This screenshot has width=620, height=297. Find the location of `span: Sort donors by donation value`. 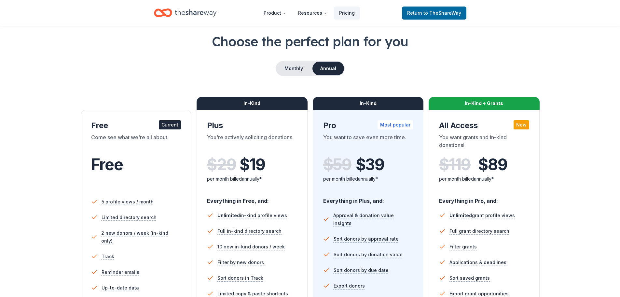

span: Sort donors by donation value is located at coordinates (368, 254).